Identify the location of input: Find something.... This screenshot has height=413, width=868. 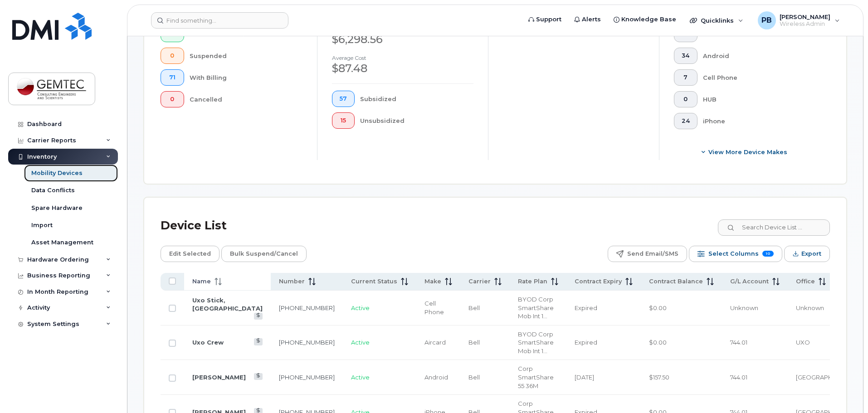
(220, 20).